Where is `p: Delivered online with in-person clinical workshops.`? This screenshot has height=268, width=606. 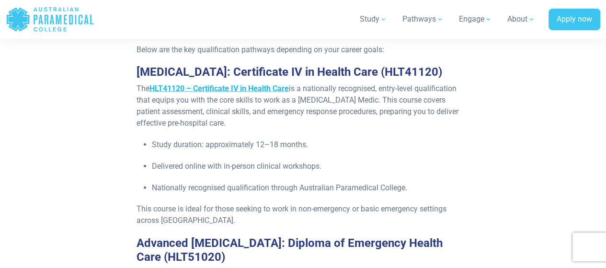 p: Delivered online with in-person clinical workshops. is located at coordinates (310, 166).